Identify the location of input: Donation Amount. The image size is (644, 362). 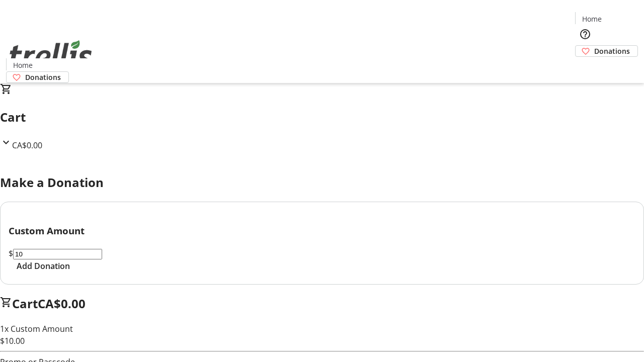
(57, 254).